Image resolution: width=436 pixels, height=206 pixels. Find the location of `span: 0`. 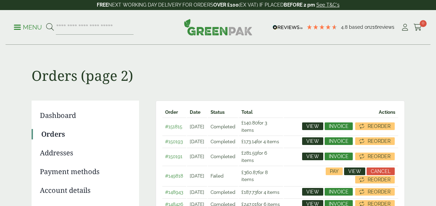

span: 0 is located at coordinates (423, 24).